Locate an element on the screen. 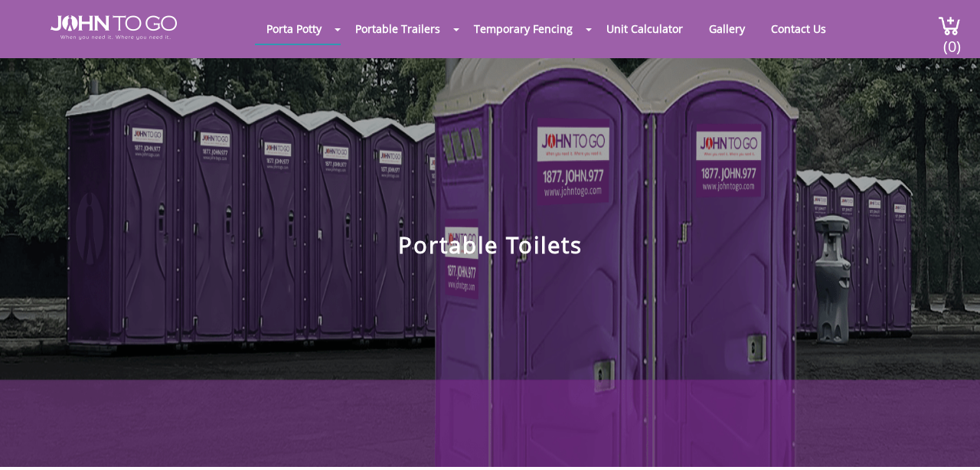 The height and width of the screenshot is (470, 980). a: Contact Us is located at coordinates (798, 29).